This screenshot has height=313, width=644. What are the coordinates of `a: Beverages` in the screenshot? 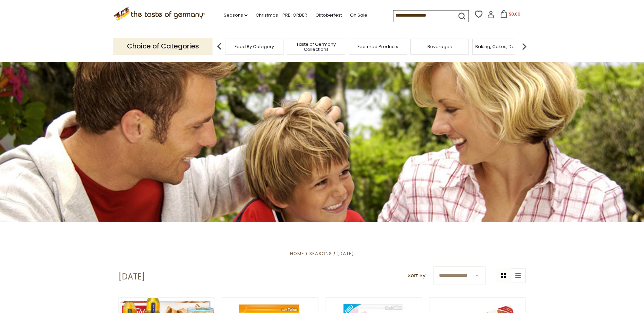 It's located at (440, 47).